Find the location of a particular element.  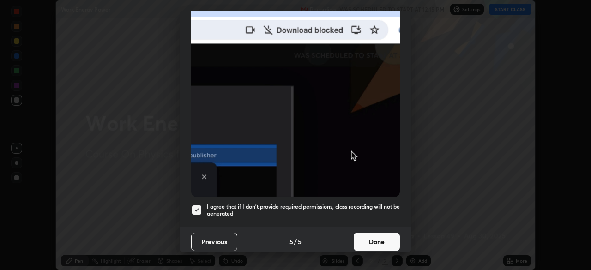

h5: I agree that if I don't provide required permissions, class recording will not be generated is located at coordinates (303, 210).